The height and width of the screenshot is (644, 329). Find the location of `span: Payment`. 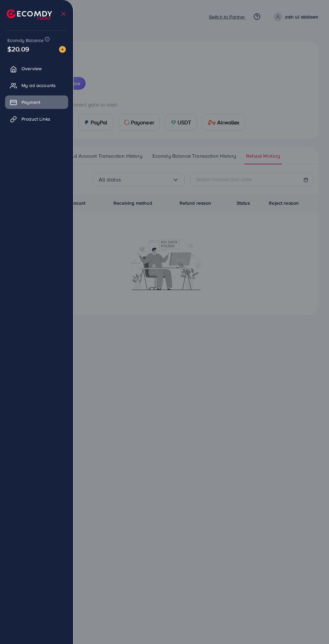

span: Payment is located at coordinates (31, 102).